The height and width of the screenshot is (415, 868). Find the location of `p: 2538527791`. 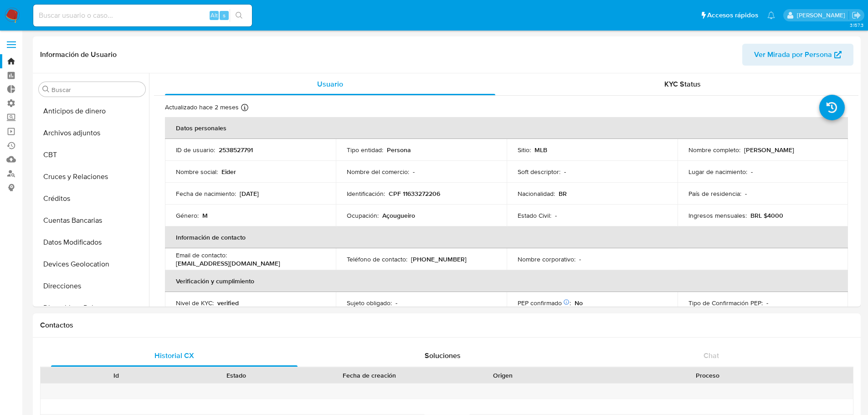

p: 2538527791 is located at coordinates (235, 150).